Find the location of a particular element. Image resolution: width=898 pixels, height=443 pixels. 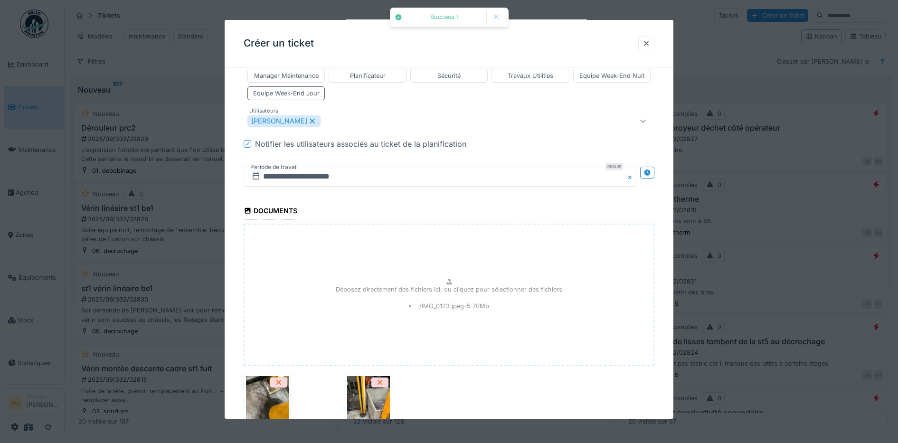

img: icb2kzzmdrrzjml3dnbxkzolmrpm is located at coordinates (267, 400).